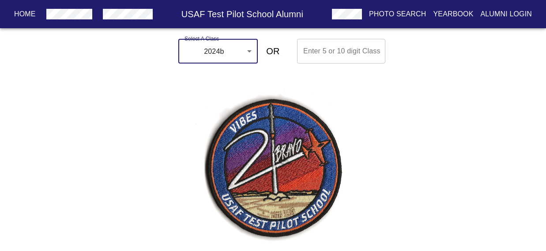 The height and width of the screenshot is (251, 546). What do you see at coordinates (398, 14) in the screenshot?
I see `p: Photo Search` at bounding box center [398, 14].